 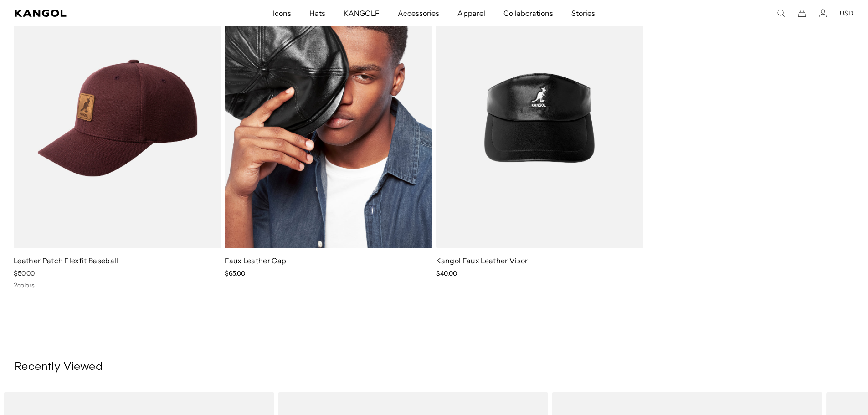 What do you see at coordinates (24, 273) in the screenshot?
I see `span: $50.00` at bounding box center [24, 273].